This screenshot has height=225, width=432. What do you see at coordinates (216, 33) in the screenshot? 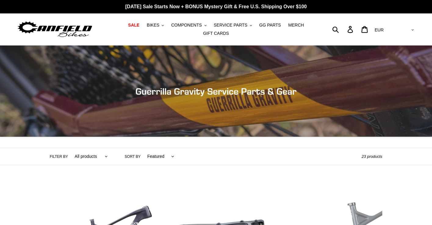
I see `span: GIFT CARDS` at bounding box center [216, 33].